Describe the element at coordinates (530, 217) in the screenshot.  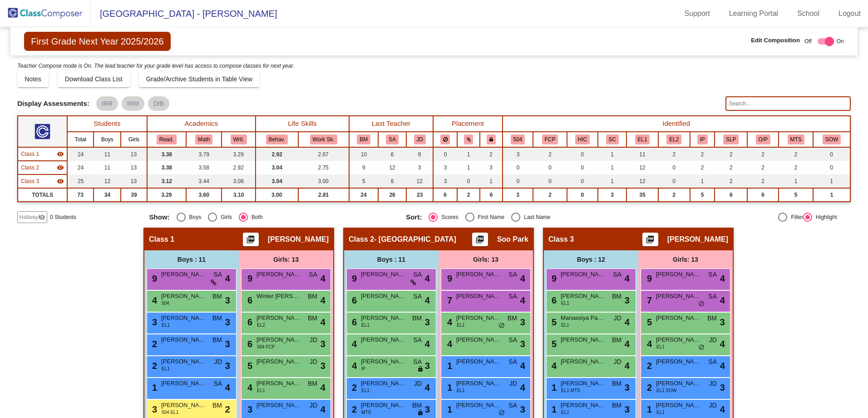
I see `mat-radio-group: Select an option` at that location.